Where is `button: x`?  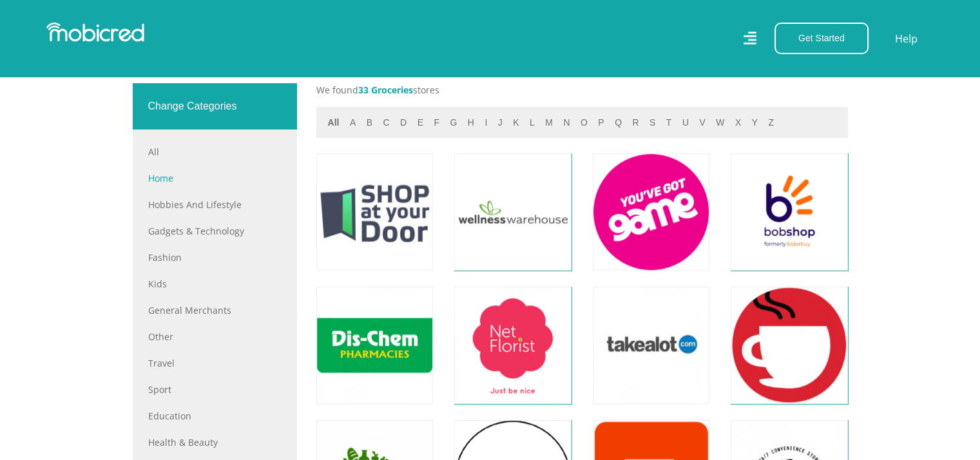 button: x is located at coordinates (738, 123).